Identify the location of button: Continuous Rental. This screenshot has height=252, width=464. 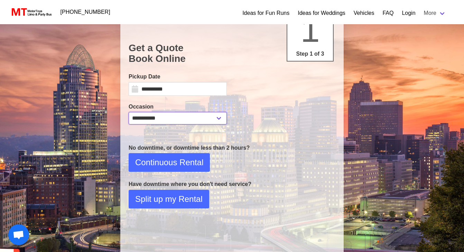
(169, 163).